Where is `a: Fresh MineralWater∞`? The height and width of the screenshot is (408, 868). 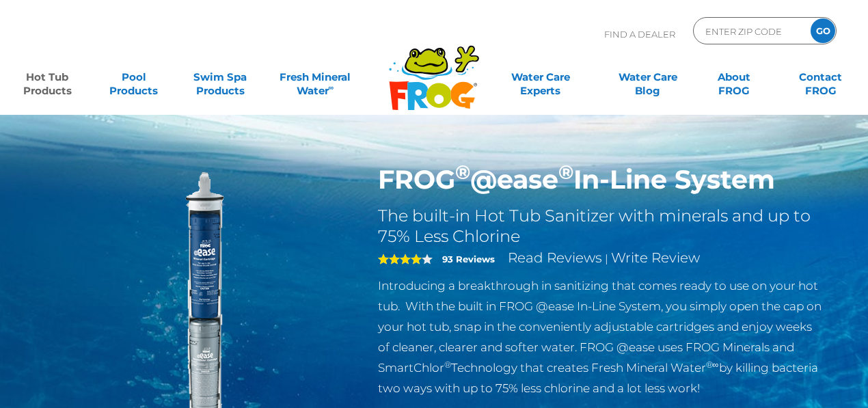
a: Fresh MineralWater∞ is located at coordinates (315, 77).